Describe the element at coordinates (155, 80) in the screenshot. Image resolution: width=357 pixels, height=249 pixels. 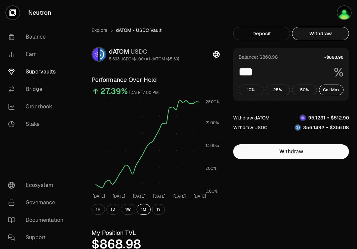
I see `h3: Performance Over Hold` at that location.